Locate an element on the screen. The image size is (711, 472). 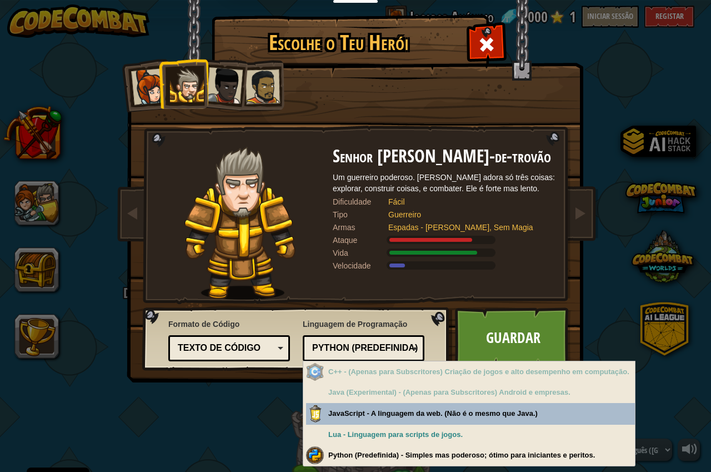
div: Ganha 140% da vida da armadura do Guerreiro apresentado. is located at coordinates (444, 253).